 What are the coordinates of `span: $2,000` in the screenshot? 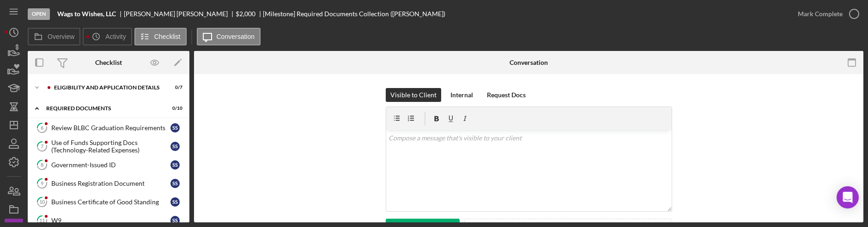 It's located at (245, 14).